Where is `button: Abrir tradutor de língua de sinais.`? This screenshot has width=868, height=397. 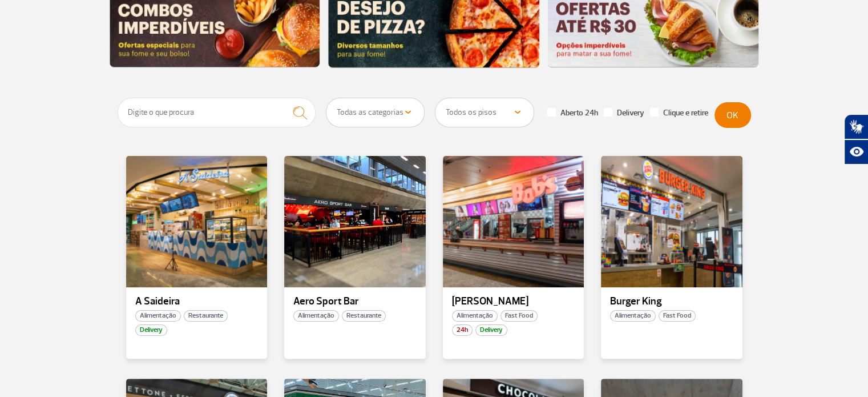 button: Abrir tradutor de língua de sinais. is located at coordinates (856, 127).